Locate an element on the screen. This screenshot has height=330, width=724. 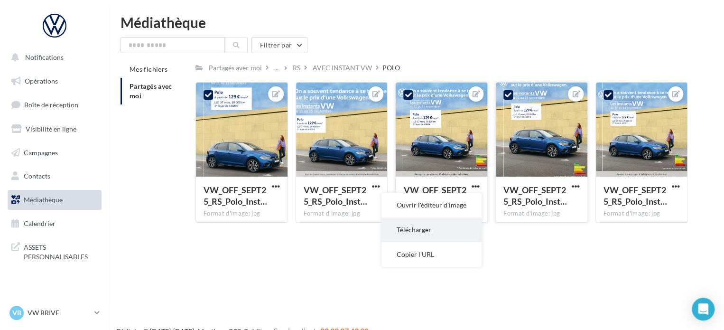
span: VW_OFF_SEPT25_RS_Polo_InstantVW_Polo_STORY is located at coordinates (235, 195).